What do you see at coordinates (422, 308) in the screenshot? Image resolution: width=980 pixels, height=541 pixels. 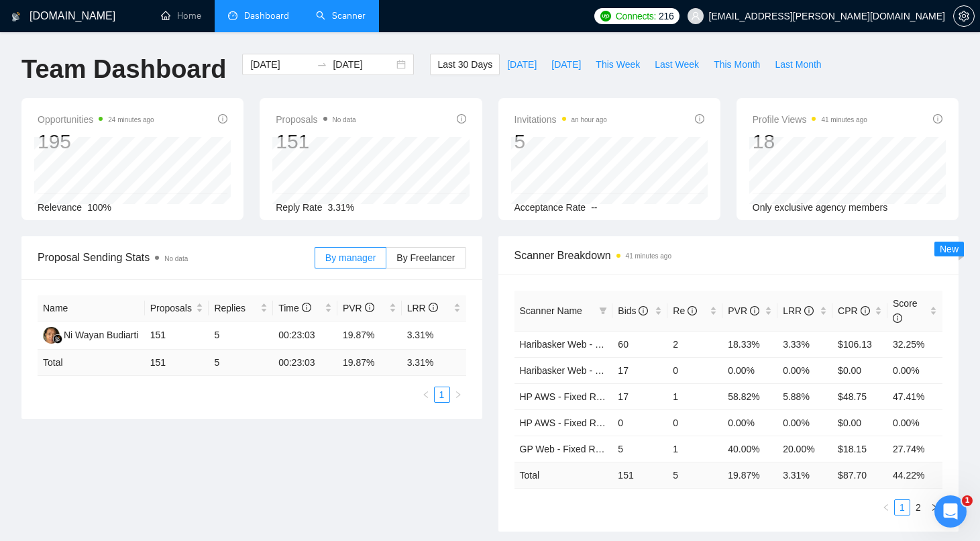 I see `span: LRR` at bounding box center [422, 308].